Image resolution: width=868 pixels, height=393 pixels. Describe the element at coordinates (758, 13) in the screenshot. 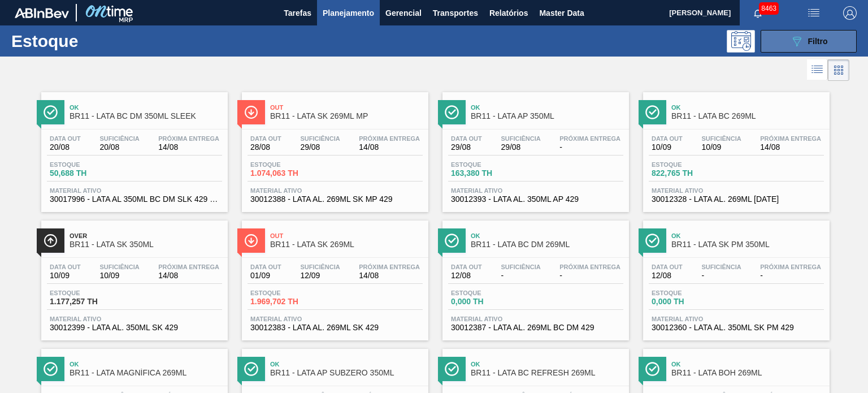

I see `button: Notificações` at that location.